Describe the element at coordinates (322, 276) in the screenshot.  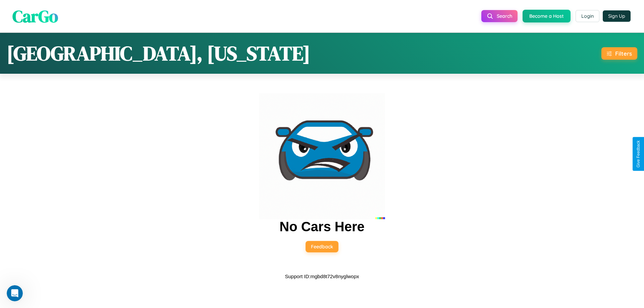
I see `p: Support ID: mgbd8t72v8nyglwopx` at that location.